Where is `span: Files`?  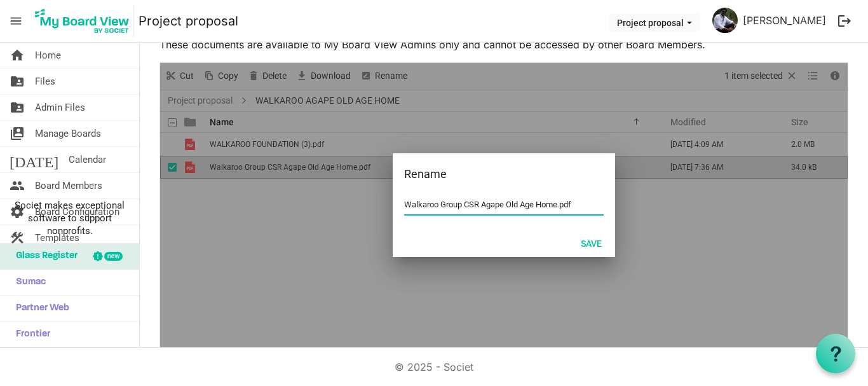
span: Files is located at coordinates (45, 81).